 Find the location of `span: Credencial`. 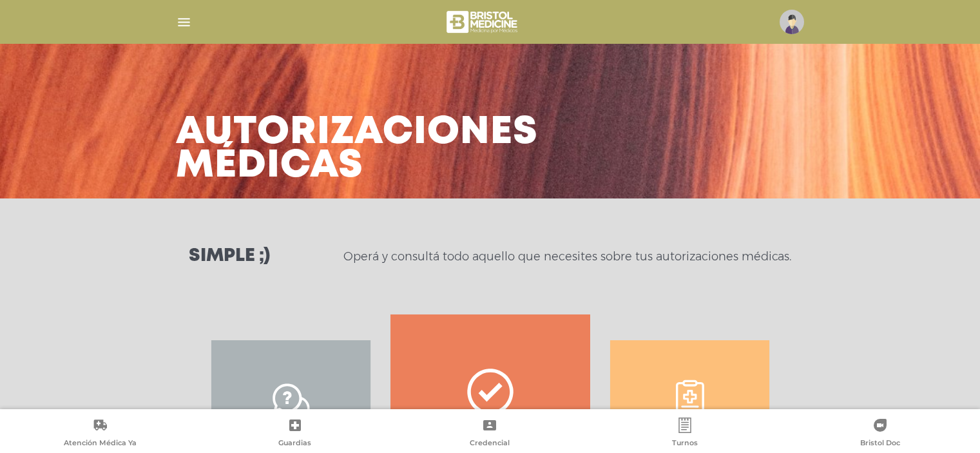

span: Credencial is located at coordinates (489, 444).